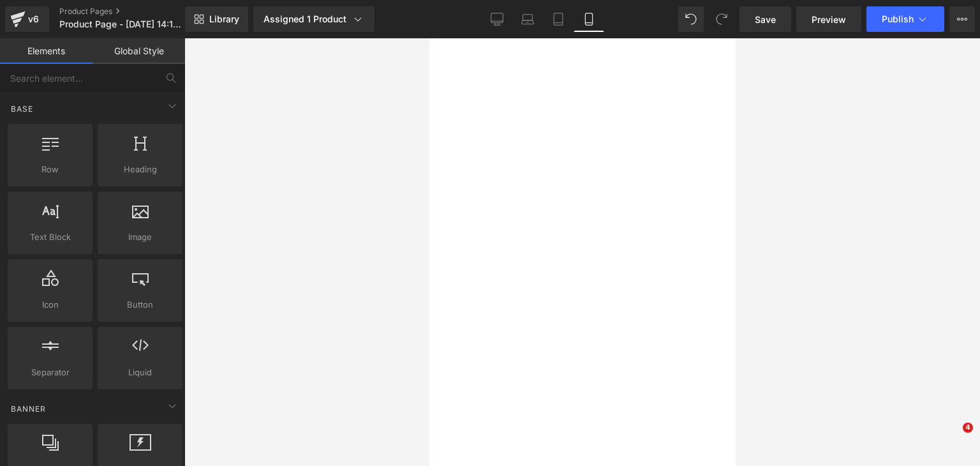 This screenshot has height=466, width=980. I want to click on div: v6, so click(33, 19).